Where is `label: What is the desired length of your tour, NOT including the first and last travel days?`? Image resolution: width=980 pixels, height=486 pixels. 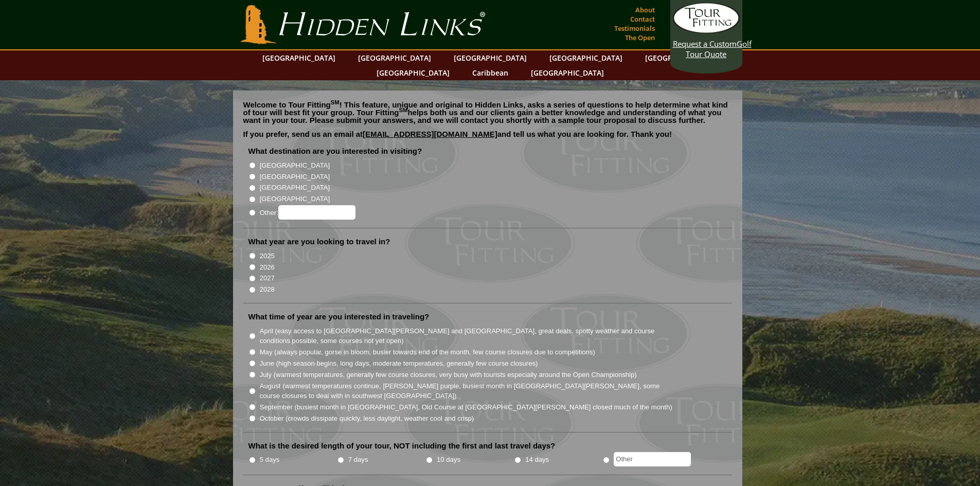 label: What is the desired length of your tour, NOT including the first and last travel days? is located at coordinates (402, 446).